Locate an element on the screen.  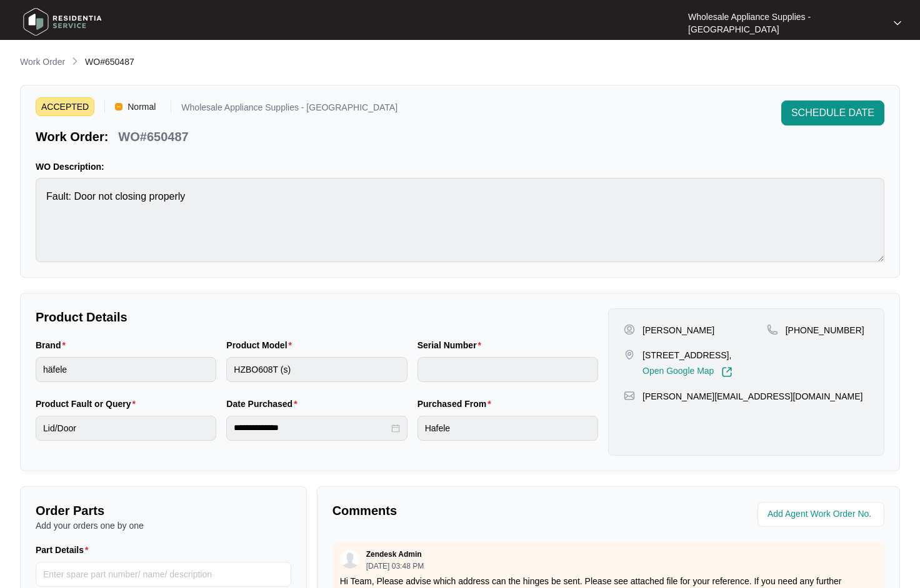
img: Vercel Logo is located at coordinates (119, 107).